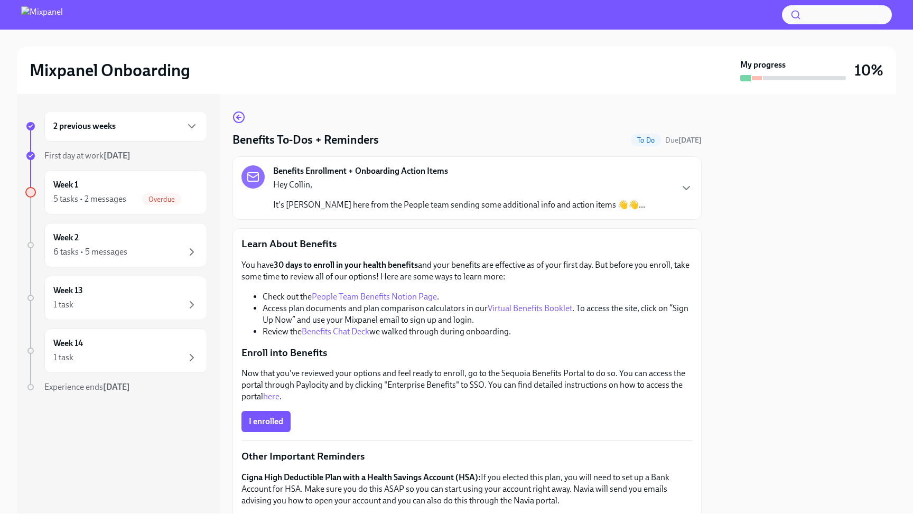 The height and width of the screenshot is (524, 913). I want to click on span: To Do, so click(646, 140).